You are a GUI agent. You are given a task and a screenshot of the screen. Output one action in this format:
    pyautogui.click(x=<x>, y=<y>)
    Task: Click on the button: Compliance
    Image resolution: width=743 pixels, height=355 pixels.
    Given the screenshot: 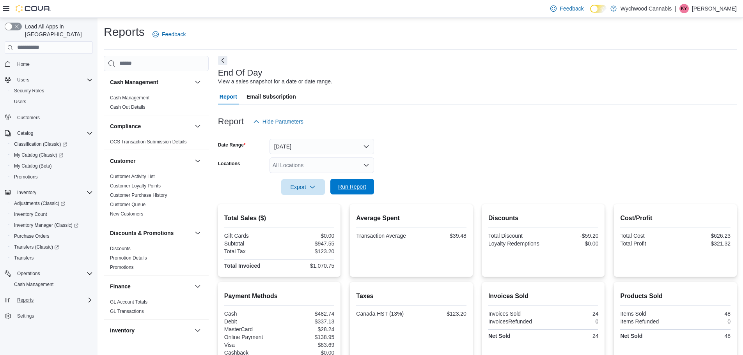 What is the action you would take?
    pyautogui.click(x=151, y=126)
    